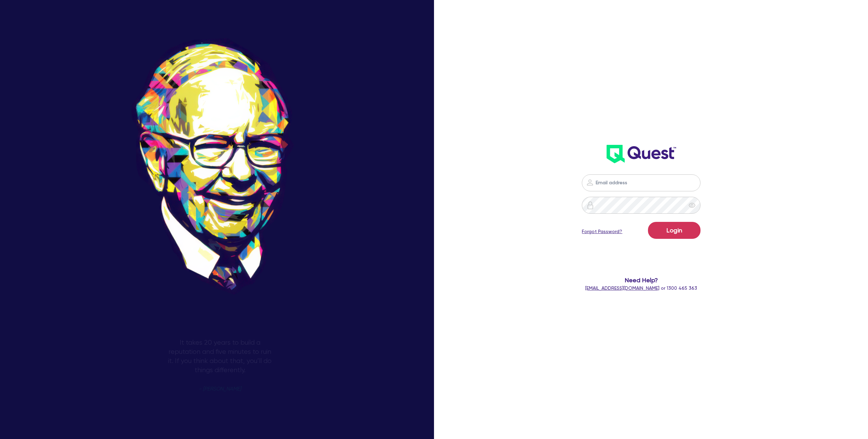 The height and width of the screenshot is (439, 868). I want to click on input: Email address, so click(641, 183).